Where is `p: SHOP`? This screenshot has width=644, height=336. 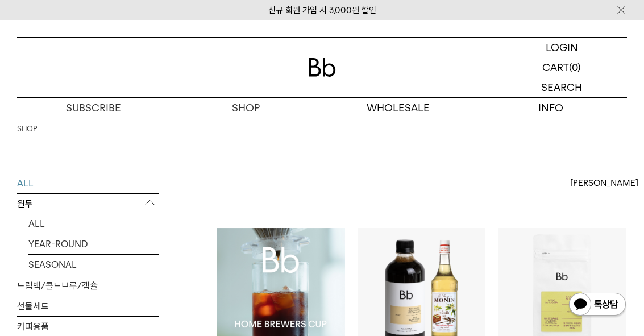
p: SHOP is located at coordinates (245, 107).